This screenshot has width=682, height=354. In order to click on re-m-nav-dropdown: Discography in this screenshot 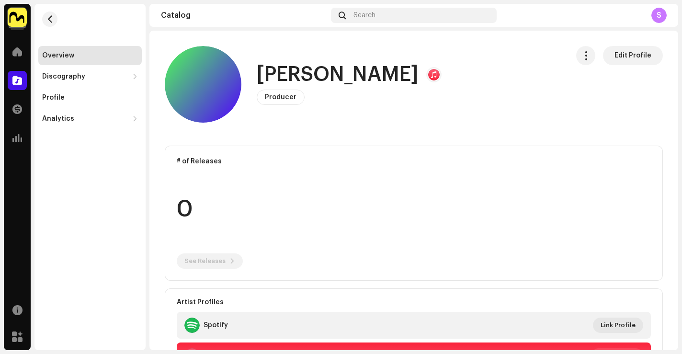, I will do `click(90, 77)`.